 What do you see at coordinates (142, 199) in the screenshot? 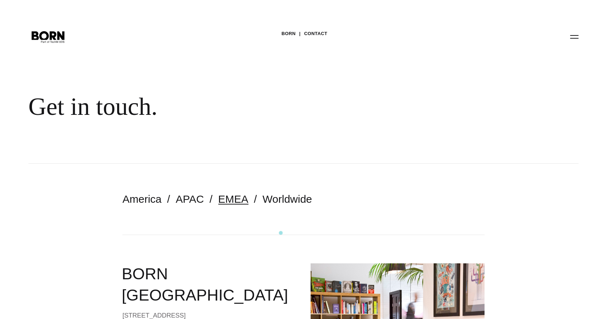
I see `a: America` at bounding box center [142, 199].